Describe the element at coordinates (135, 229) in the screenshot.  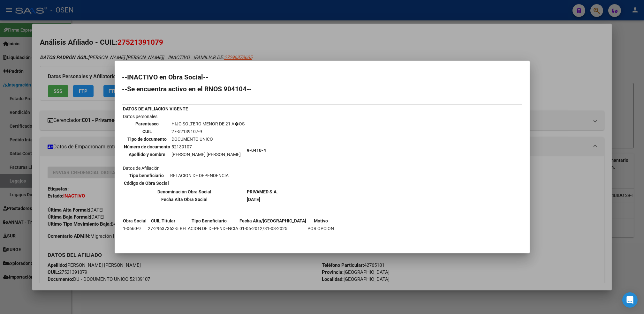
I see `td: 1-0660-9` at that location.